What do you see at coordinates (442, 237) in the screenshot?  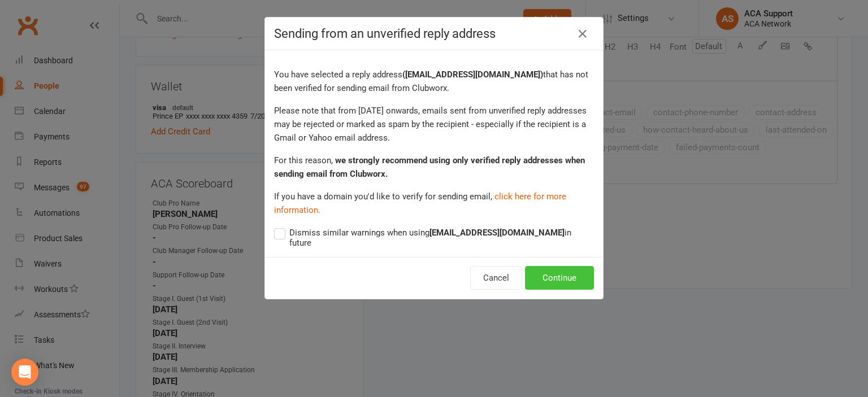 I see `span: Dismiss similar warnings when using in future` at bounding box center [442, 237].